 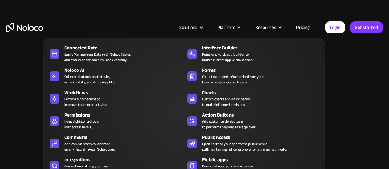 I want to click on a: Action ButtonsAdd custom action buttonsto perform frequent tasks quicker., so click(x=253, y=121).